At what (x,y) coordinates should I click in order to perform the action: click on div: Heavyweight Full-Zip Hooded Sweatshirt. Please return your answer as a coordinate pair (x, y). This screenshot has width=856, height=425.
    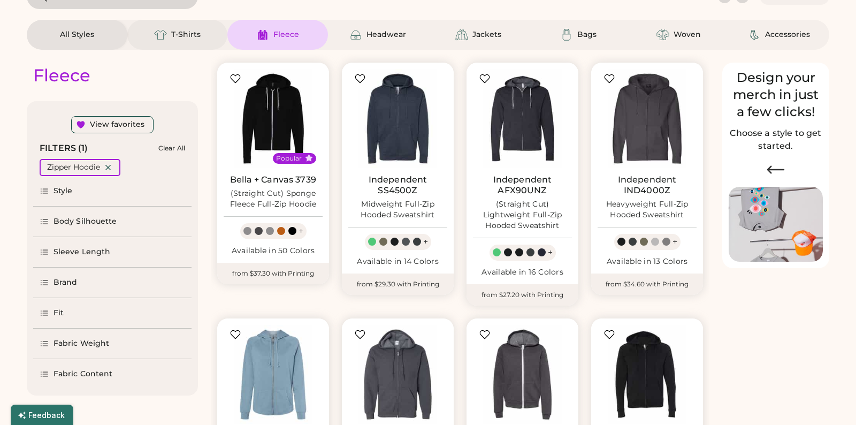
    Looking at the image, I should click on (647, 210).